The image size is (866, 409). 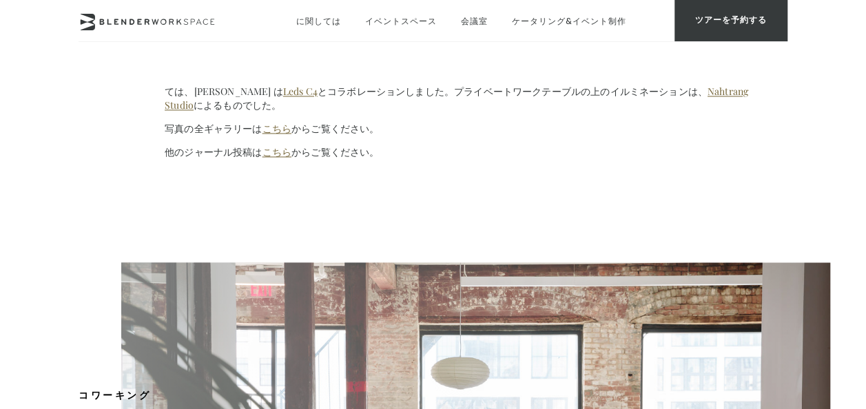 What do you see at coordinates (456, 98) in the screenshot?
I see `a: Nahtrang Studio` at bounding box center [456, 98].